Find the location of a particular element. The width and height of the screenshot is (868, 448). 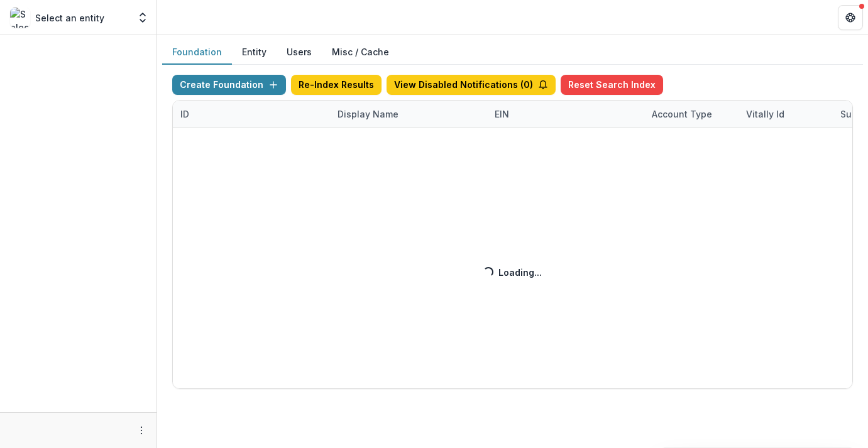

button: Get Help is located at coordinates (850, 17).